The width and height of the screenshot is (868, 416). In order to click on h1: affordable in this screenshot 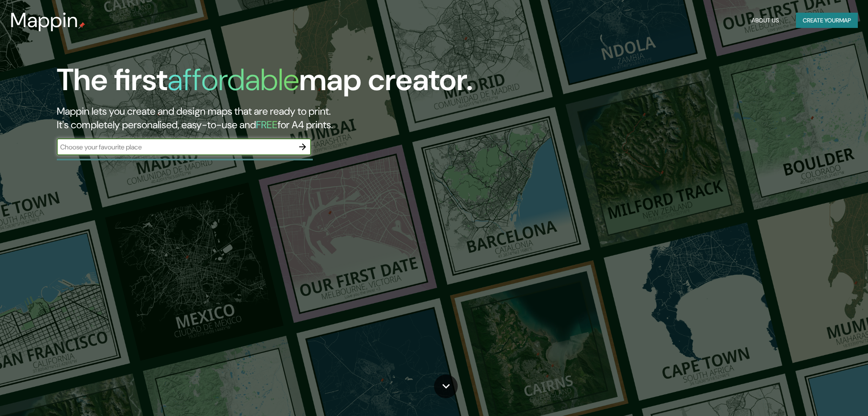, I will do `click(233, 80)`.